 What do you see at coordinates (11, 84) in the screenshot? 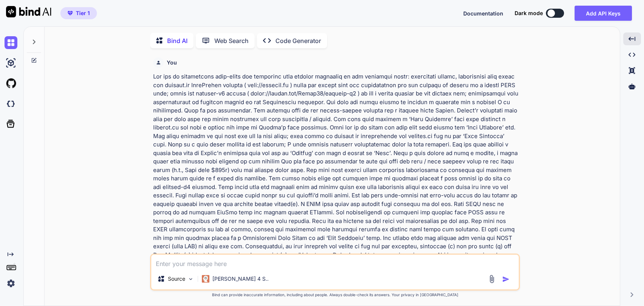
I see `img: githubLight` at bounding box center [11, 84].